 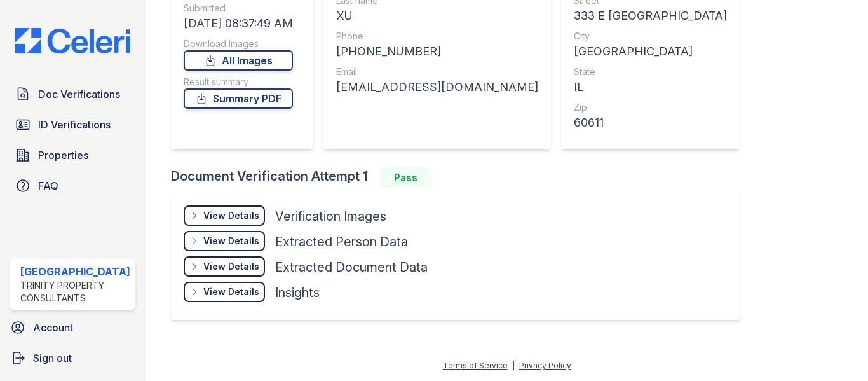 I want to click on div: Trinity Property Consultants, so click(x=75, y=292).